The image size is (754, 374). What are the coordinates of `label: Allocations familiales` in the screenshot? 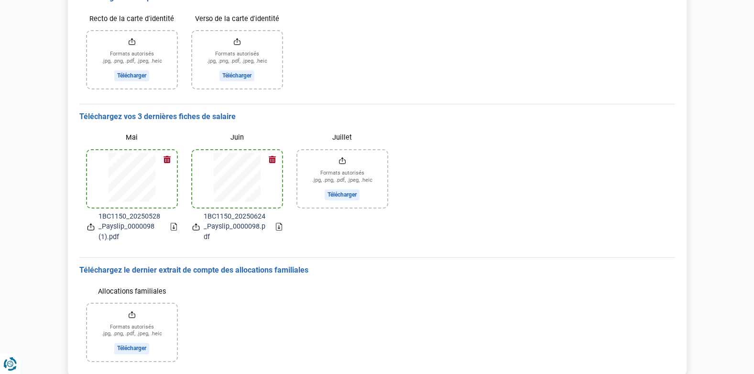 It's located at (132, 291).